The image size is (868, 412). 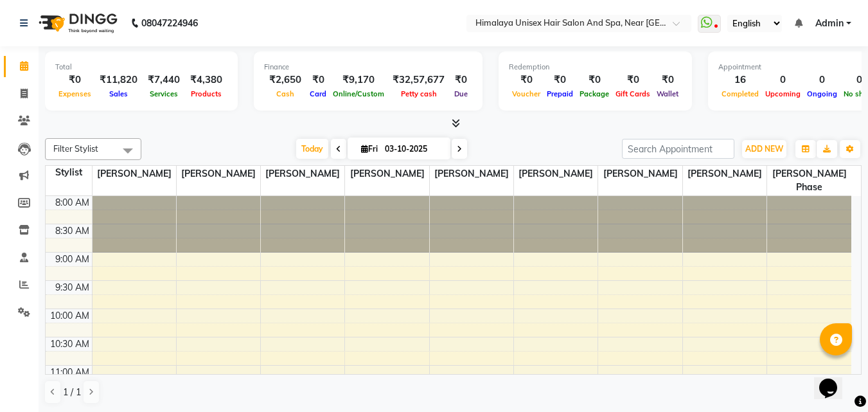 I want to click on div: 11:00 AM, so click(x=69, y=372).